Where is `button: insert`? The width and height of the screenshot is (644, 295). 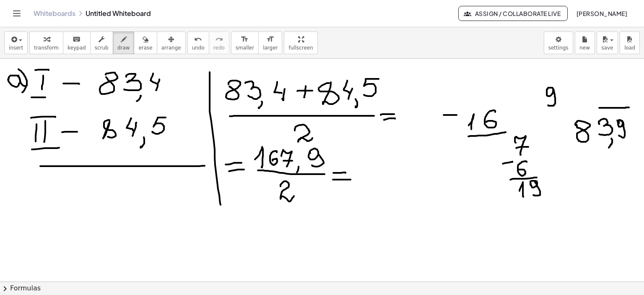
button: insert is located at coordinates (16, 43).